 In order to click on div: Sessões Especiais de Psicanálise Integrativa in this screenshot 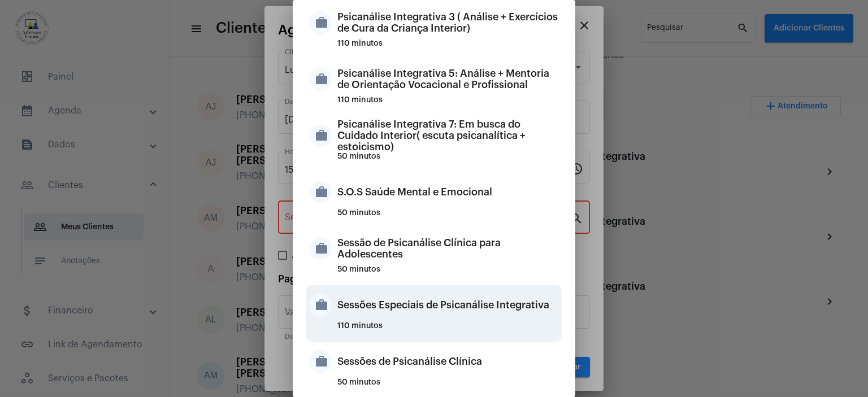, I will do `click(448, 305)`.